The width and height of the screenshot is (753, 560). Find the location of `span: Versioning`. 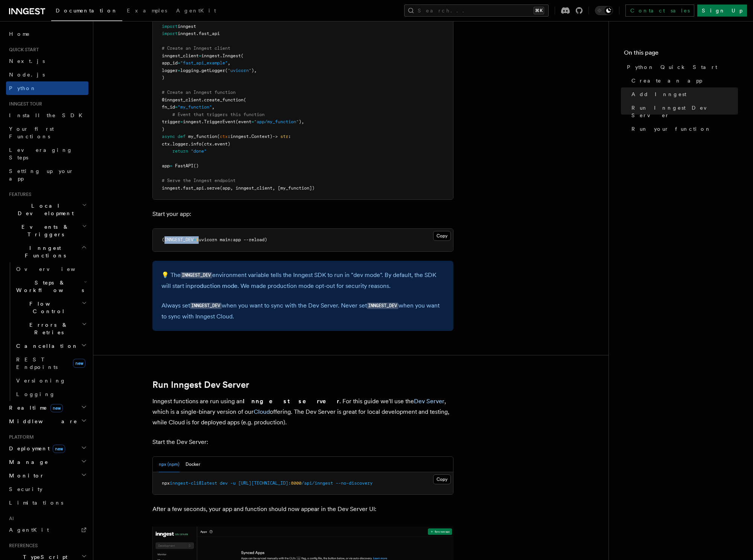

span: Versioning is located at coordinates (41, 380).